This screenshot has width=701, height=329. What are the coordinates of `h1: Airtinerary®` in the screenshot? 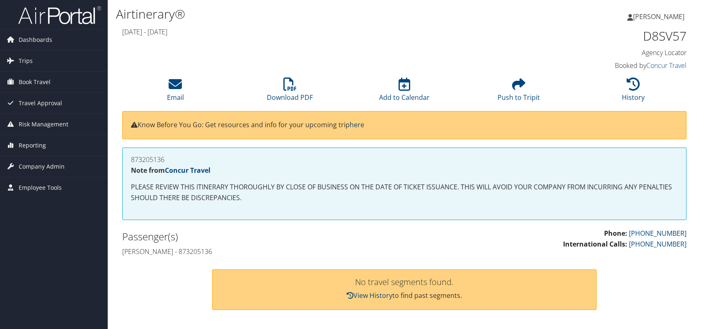 It's located at (308, 14).